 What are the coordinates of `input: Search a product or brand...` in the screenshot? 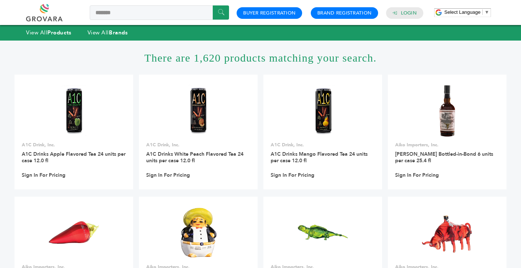 It's located at (159, 13).